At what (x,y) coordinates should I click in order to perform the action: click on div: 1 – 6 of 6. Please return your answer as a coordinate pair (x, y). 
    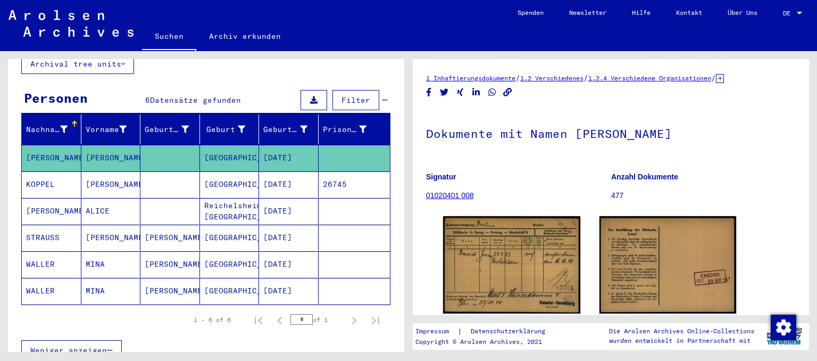
    Looking at the image, I should click on (212, 320).